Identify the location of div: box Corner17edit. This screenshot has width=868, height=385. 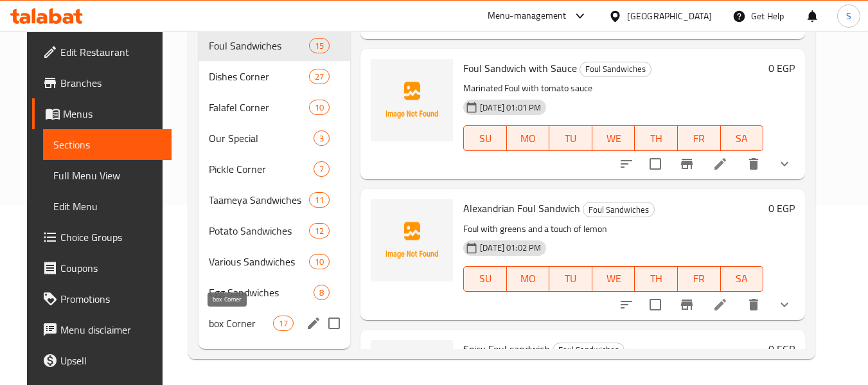
(274, 323).